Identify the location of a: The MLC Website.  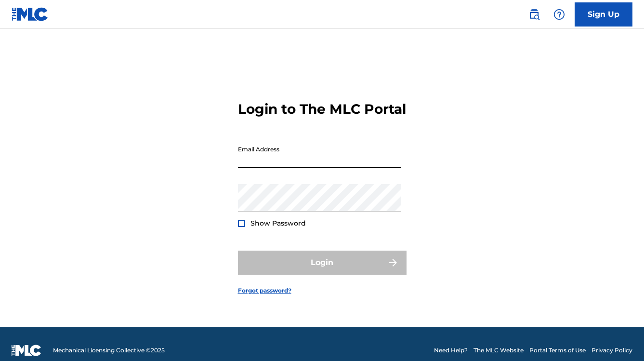
(498, 351).